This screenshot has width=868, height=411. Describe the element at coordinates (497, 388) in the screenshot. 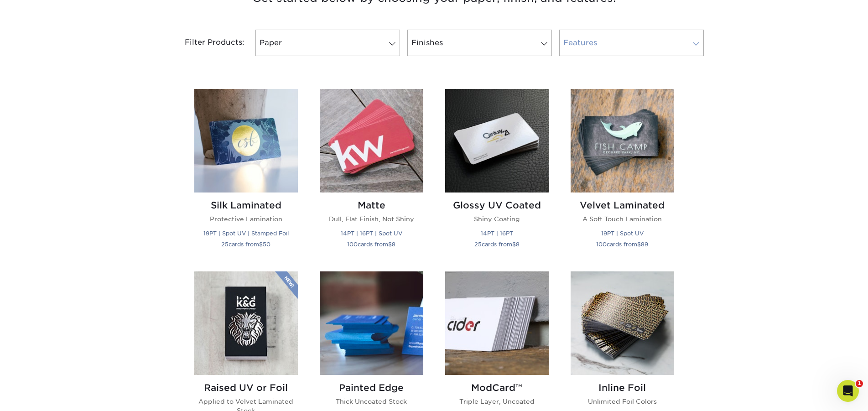

I see `h2: ModCard™` at that location.